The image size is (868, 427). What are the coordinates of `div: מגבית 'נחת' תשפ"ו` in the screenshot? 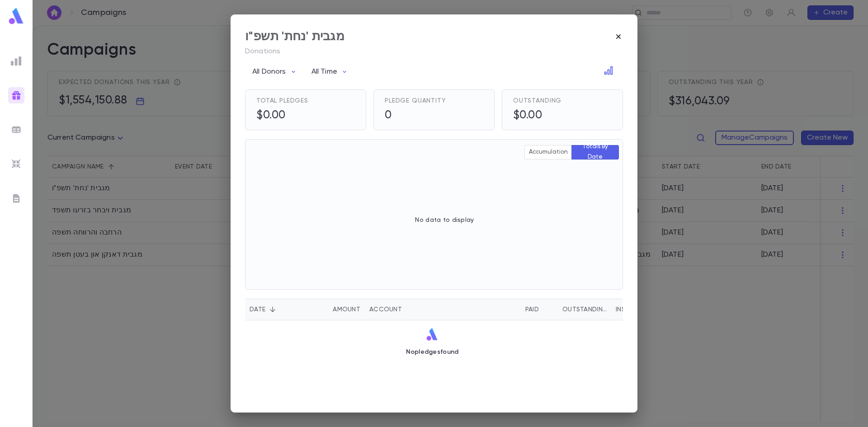 It's located at (295, 36).